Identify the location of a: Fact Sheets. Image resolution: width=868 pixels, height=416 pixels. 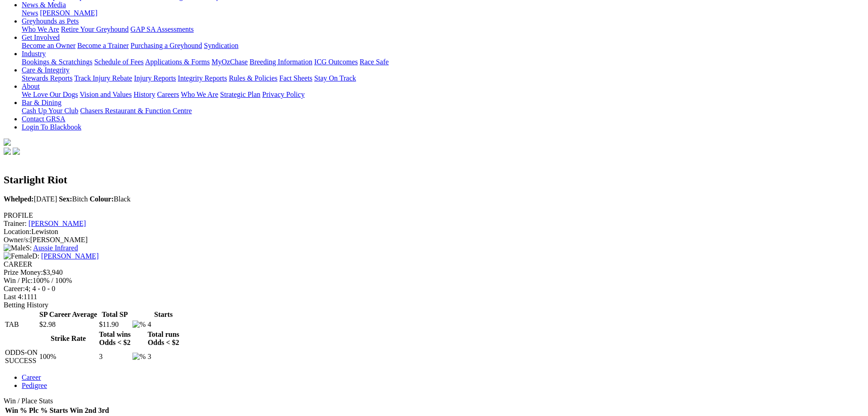
(296, 78).